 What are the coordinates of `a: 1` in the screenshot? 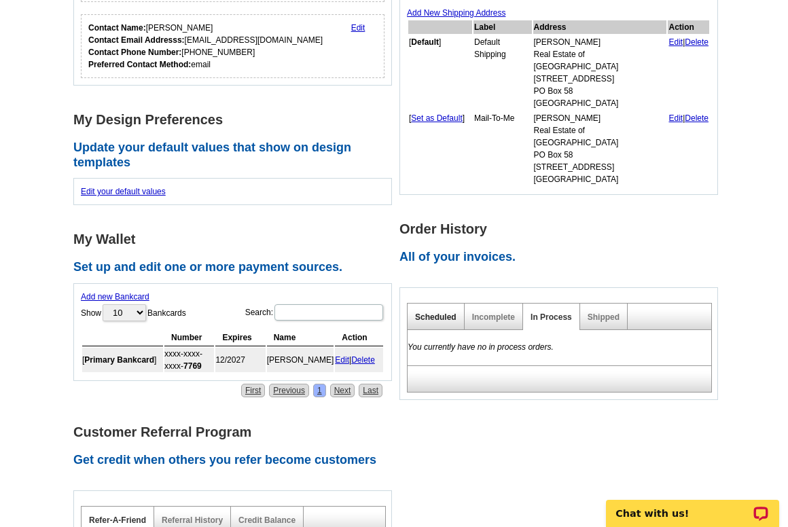 It's located at (319, 391).